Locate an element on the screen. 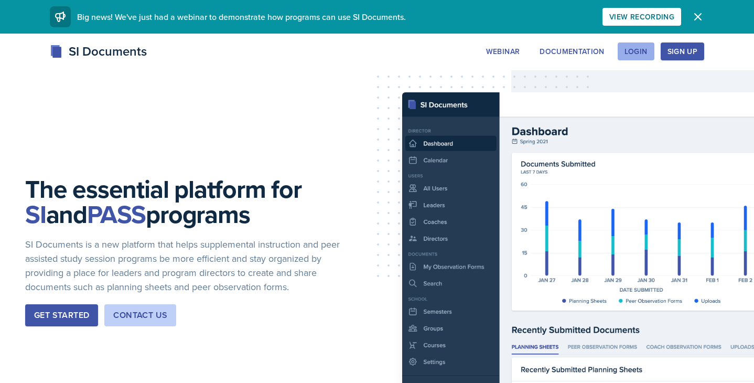 The image size is (754, 383). div: Get Started is located at coordinates (61, 315).